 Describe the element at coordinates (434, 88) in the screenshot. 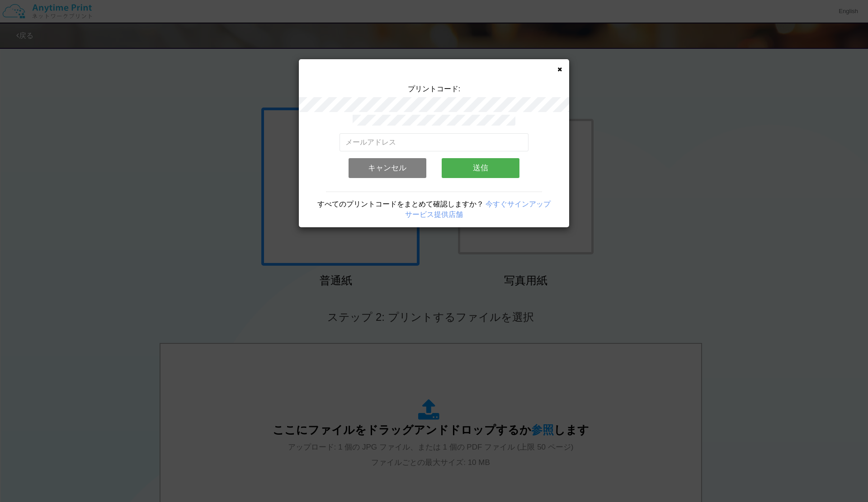

I see `span: プリントコード:` at that location.